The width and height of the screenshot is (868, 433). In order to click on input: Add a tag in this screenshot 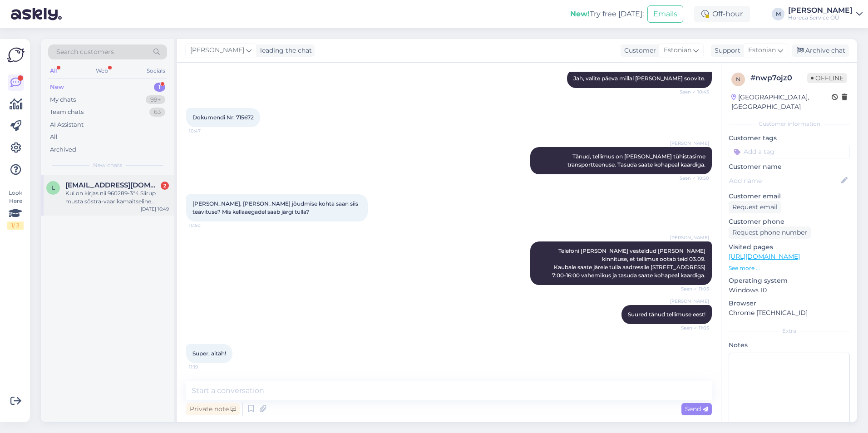, I will do `click(789, 152)`.